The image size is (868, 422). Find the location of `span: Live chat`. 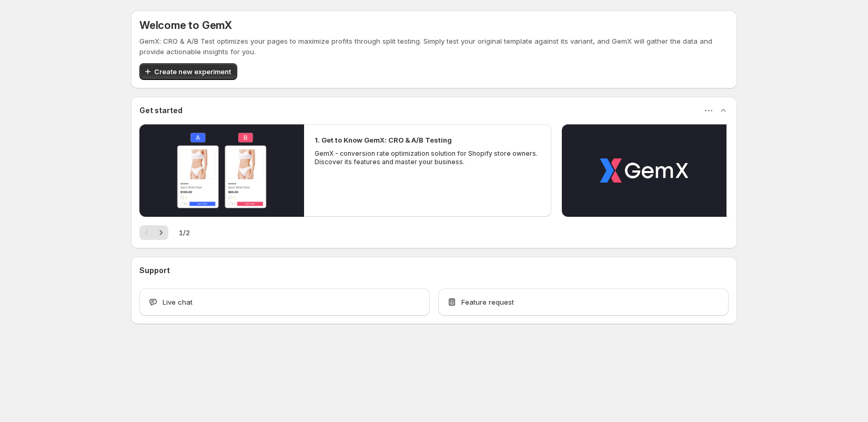

span: Live chat is located at coordinates (177, 302).